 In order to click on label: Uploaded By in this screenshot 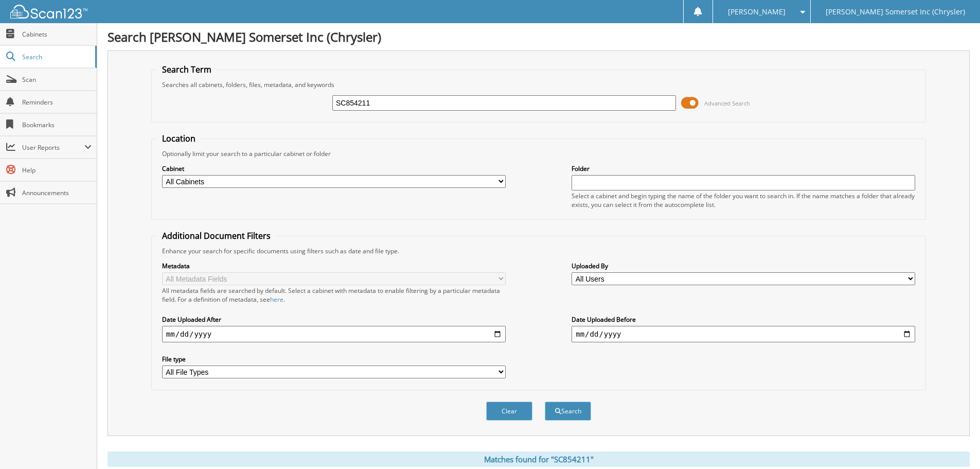, I will do `click(744, 265)`.